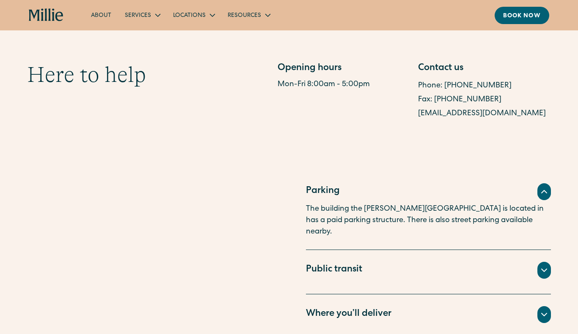  What do you see at coordinates (46, 15) in the screenshot?
I see `a: home` at bounding box center [46, 15].